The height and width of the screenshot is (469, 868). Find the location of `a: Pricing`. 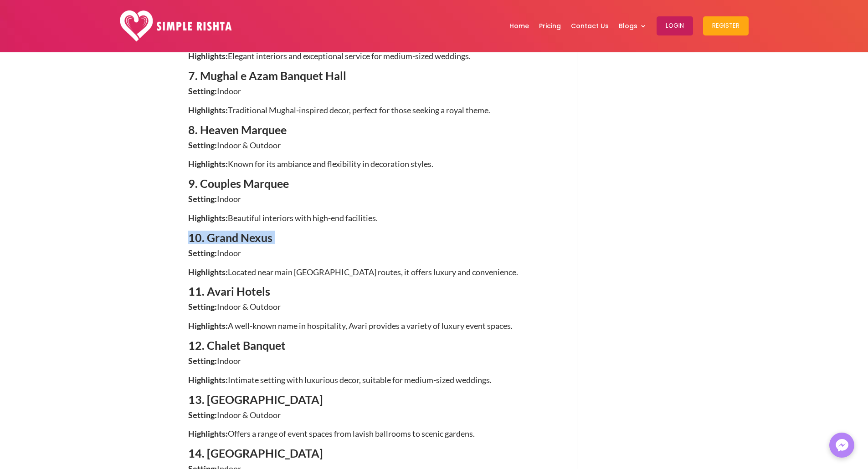

a: Pricing is located at coordinates (550, 26).